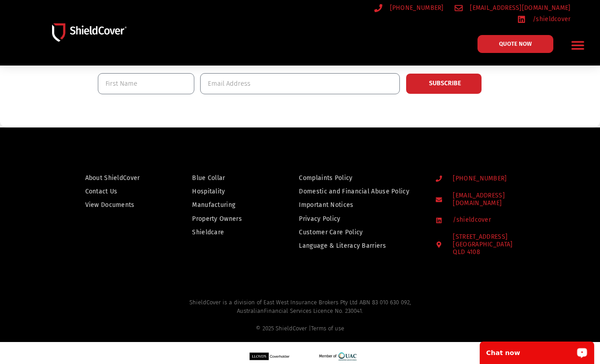 The image size is (600, 364). Describe the element at coordinates (226, 191) in the screenshot. I see `a: Hospitality` at that location.